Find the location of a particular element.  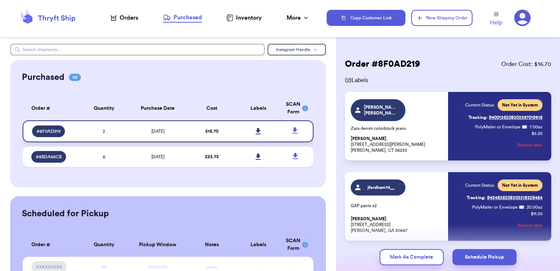

span: # 8F0AD219 is located at coordinates (49, 131).